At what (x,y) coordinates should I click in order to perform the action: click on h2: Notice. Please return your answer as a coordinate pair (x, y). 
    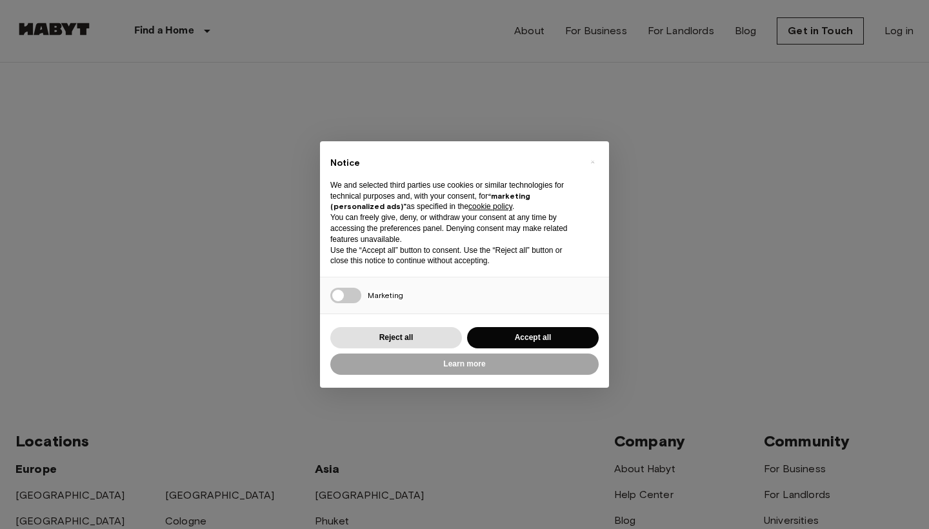
    Looking at the image, I should click on (454, 163).